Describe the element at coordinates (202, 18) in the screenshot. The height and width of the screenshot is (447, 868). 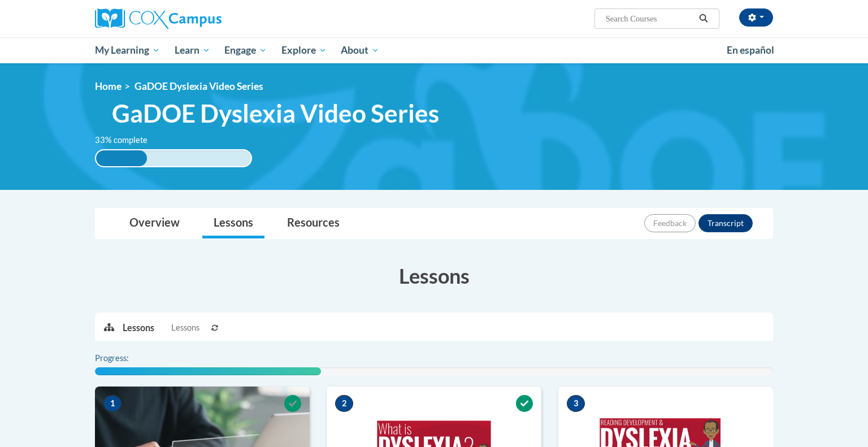
I see `a: Cox Campus` at that location.